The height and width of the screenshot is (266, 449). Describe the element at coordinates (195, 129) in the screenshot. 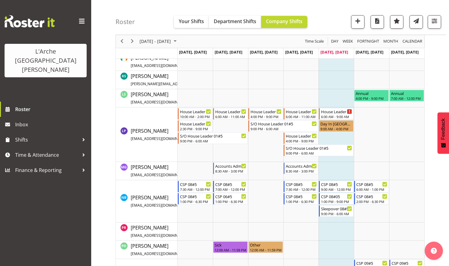

I see `div: 2:30 PM - 9:00 PM` at that location.